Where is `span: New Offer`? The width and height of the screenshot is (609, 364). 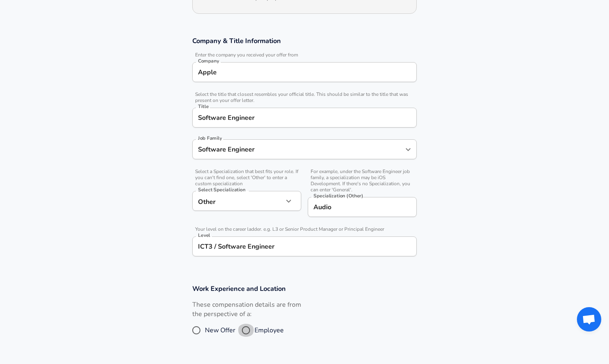 span: New Offer is located at coordinates (220, 330).